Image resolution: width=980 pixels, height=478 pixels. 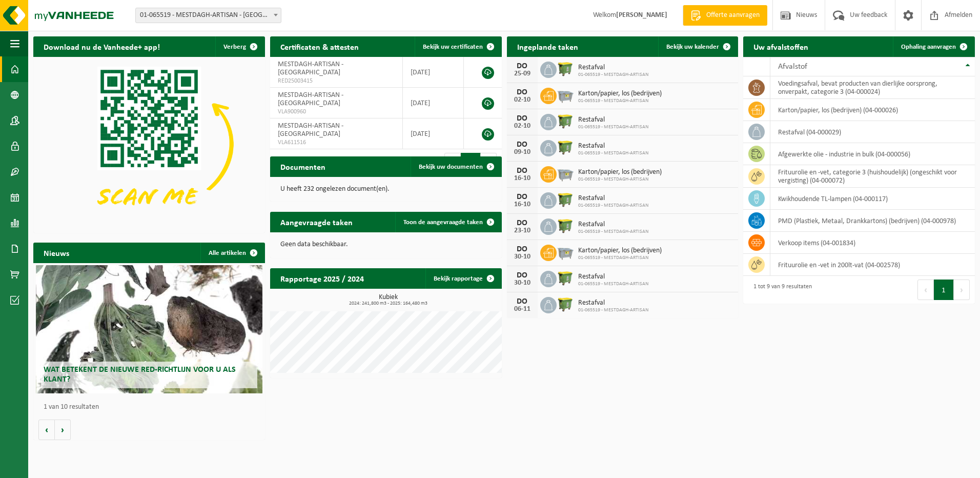 I want to click on a: Offerte aanvragen, so click(x=725, y=15).